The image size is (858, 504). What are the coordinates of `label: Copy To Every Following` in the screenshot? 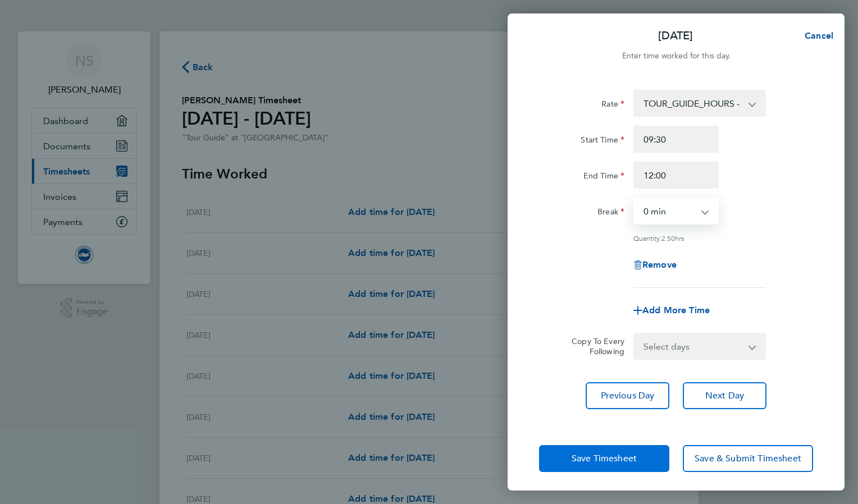 It's located at (594, 346).